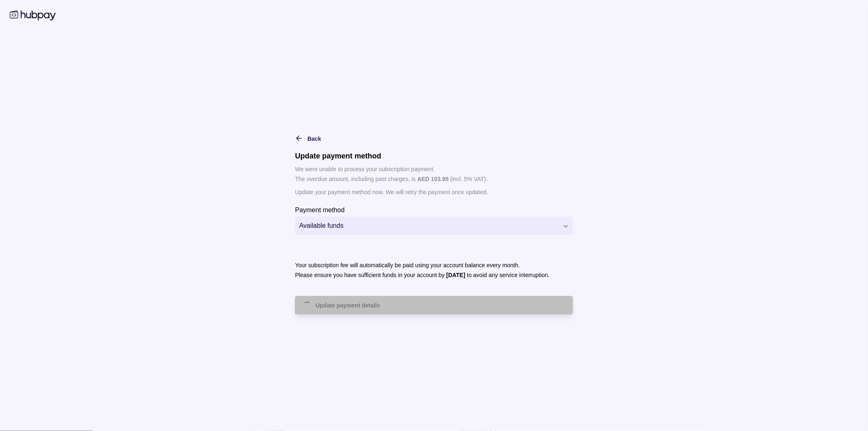 This screenshot has height=431, width=868. What do you see at coordinates (422, 270) in the screenshot?
I see `p: Your subscription fee will automatically be paid using your account balance every month. Please e...` at bounding box center [422, 270].